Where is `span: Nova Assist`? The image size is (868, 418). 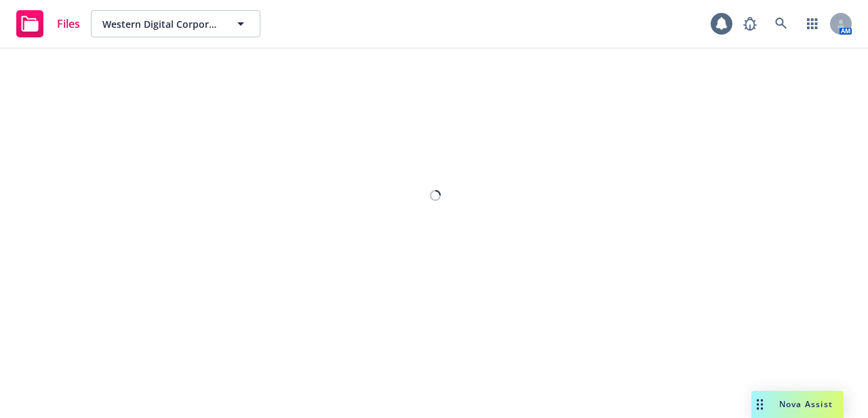 span: Nova Assist is located at coordinates (805, 403).